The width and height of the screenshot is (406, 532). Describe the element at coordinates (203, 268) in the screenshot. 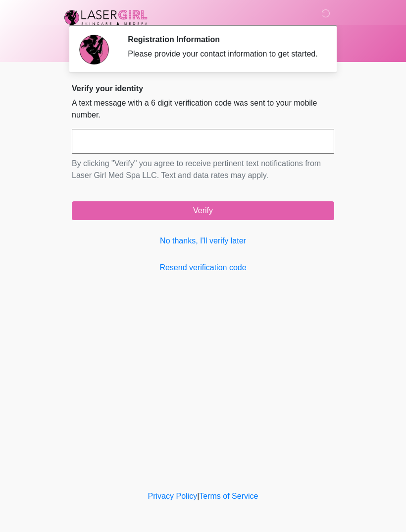

I see `a: Resend verification code` at that location.